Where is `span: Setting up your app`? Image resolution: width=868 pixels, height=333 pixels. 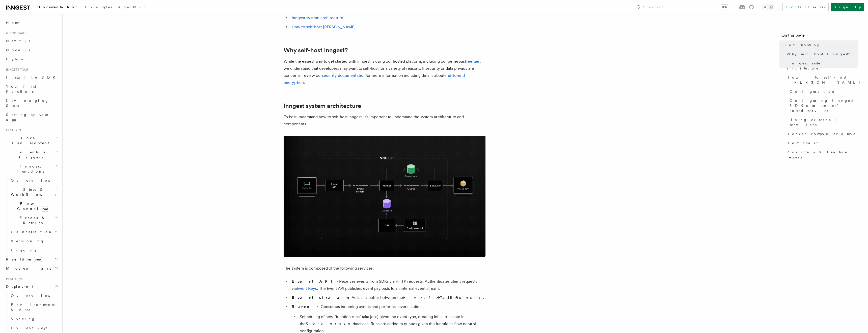 span: Setting up your app is located at coordinates (28, 117).